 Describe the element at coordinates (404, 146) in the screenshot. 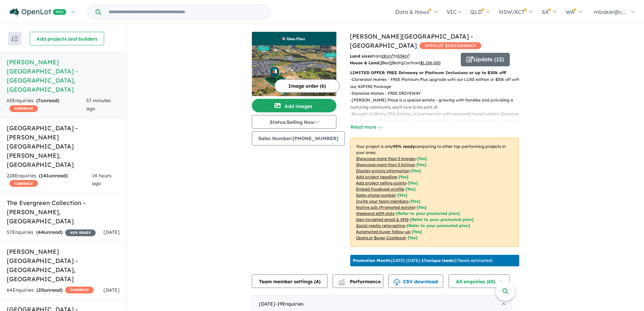

I see `b: 95 % ready` at that location.